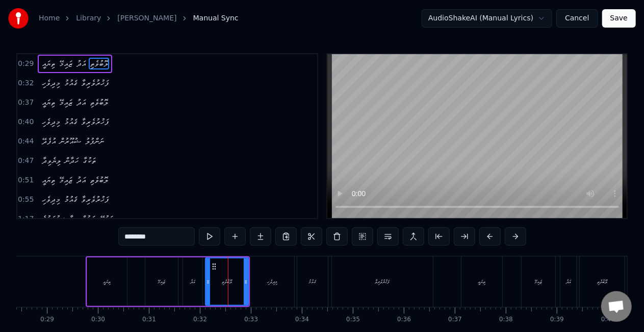 The height and width of the screenshot is (332, 644). What do you see at coordinates (98, 320) in the screenshot?
I see `div: 0:30` at bounding box center [98, 320].